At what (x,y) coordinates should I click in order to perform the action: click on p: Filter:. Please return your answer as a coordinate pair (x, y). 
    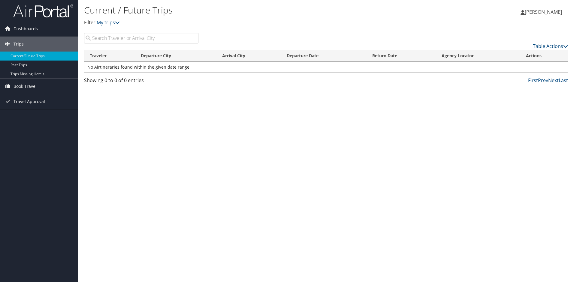
    Looking at the image, I should click on (245, 23).